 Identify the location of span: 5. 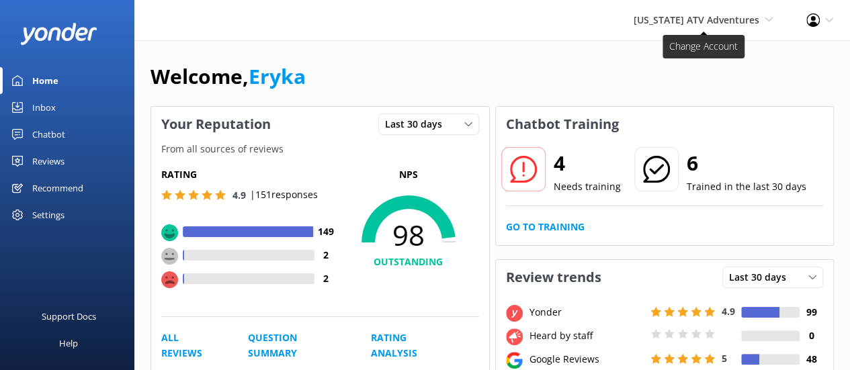
(724, 358).